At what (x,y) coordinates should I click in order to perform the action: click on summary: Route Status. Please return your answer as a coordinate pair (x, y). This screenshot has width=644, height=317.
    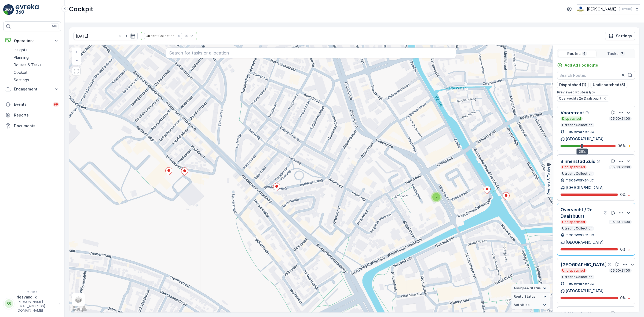
    Looking at the image, I should click on (531, 297).